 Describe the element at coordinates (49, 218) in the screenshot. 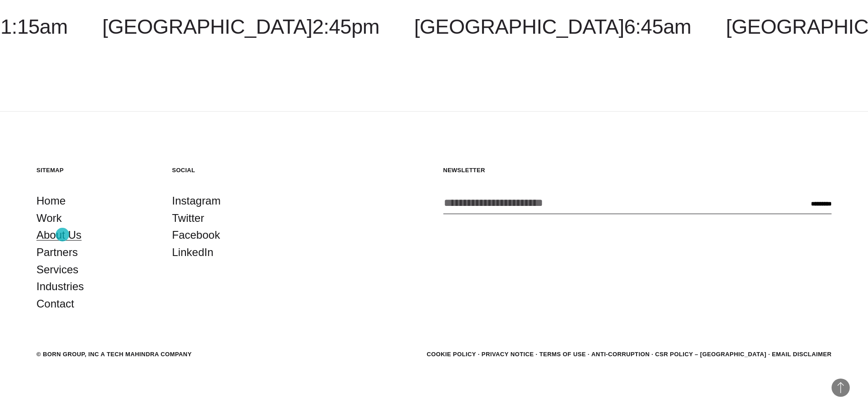

I see `a: Work` at that location.